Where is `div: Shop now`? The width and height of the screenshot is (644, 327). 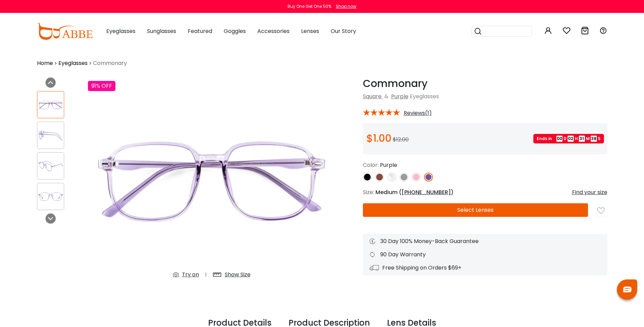 div: Shop now is located at coordinates (346, 7).